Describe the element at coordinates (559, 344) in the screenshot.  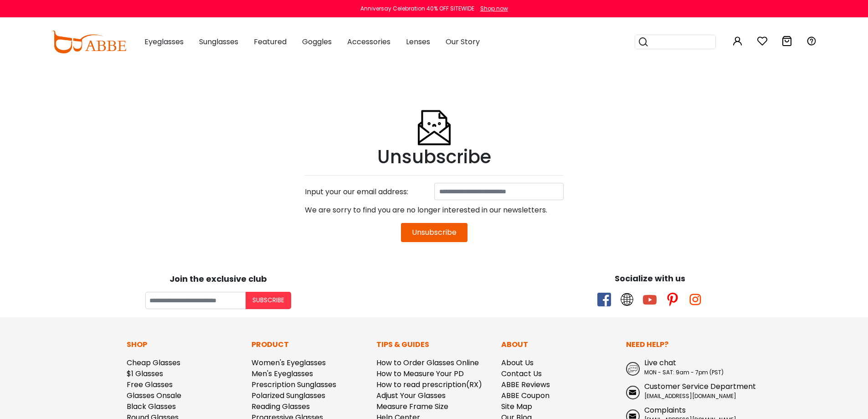
I see `p: About` at that location.